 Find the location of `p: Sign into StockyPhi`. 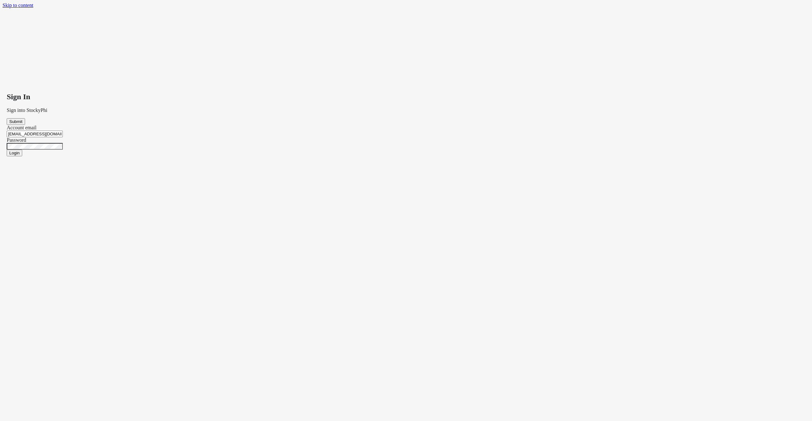

p: Sign into StockyPhi is located at coordinates (406, 110).